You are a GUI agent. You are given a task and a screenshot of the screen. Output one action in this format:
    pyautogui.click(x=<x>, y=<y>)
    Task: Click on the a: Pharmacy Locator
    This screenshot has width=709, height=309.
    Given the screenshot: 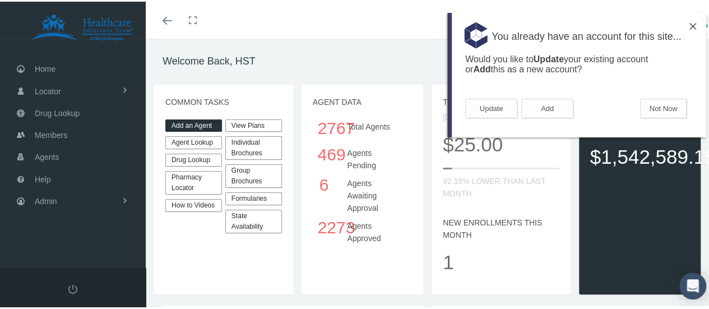 What is the action you would take?
    pyautogui.click(x=193, y=181)
    